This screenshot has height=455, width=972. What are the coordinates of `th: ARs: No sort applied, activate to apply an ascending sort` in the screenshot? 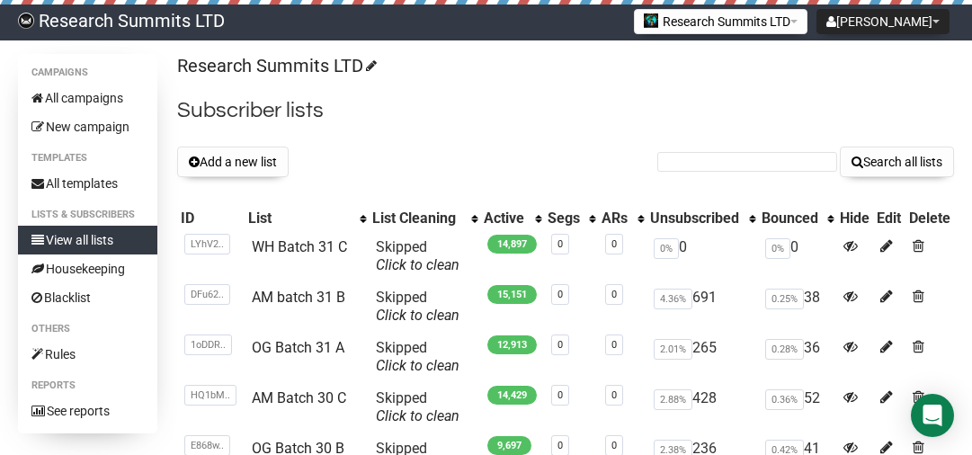 It's located at (621, 219).